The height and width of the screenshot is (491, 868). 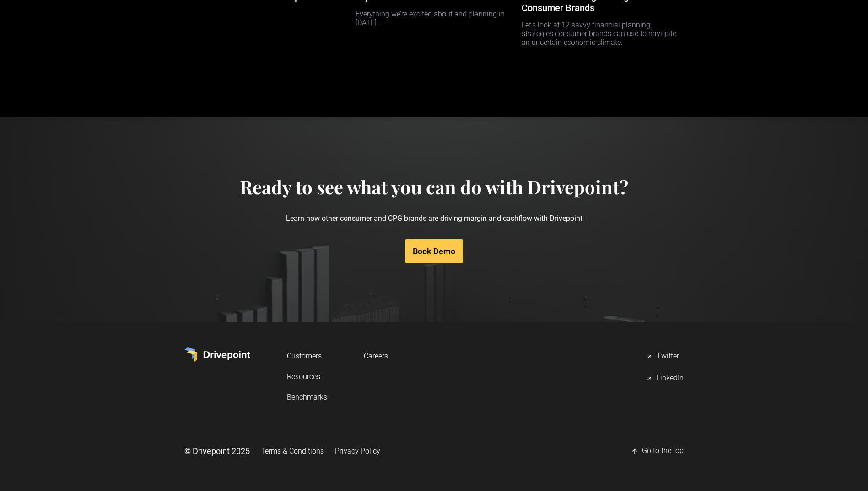 What do you see at coordinates (664, 378) in the screenshot?
I see `a: LinkedIn` at bounding box center [664, 378].